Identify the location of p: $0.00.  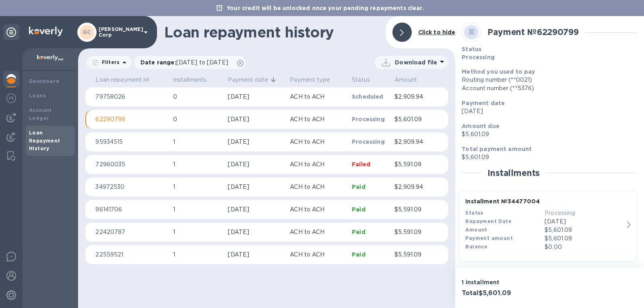
(584, 247).